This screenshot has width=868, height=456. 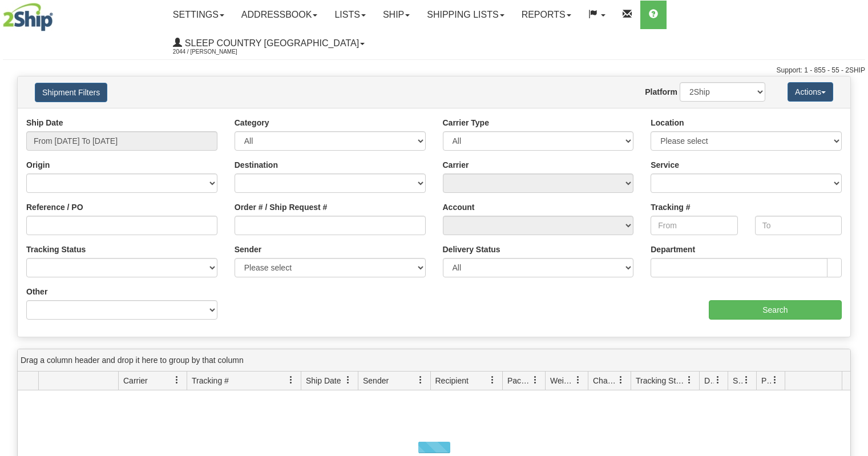 I want to click on a: Sender filter column settings, so click(x=421, y=380).